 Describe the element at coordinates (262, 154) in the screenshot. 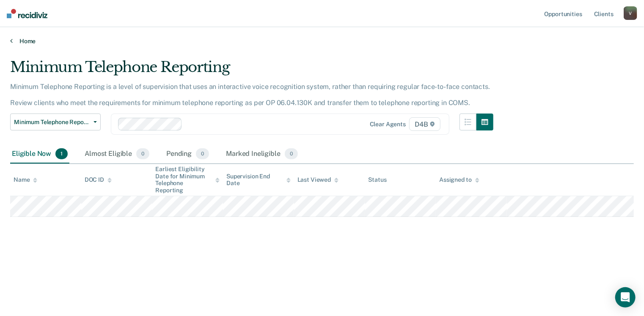

I see `div: Marked Ineligible0` at that location.